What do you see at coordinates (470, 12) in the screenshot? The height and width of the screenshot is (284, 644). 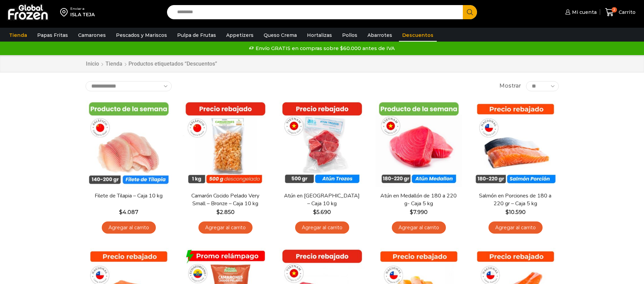 I see `button: Search button` at bounding box center [470, 12].